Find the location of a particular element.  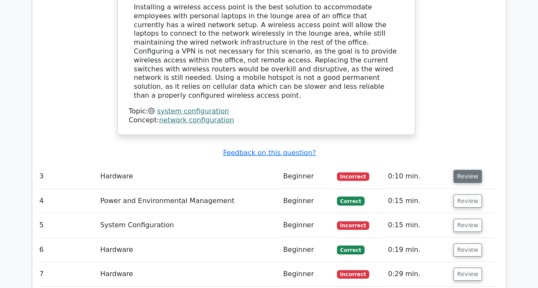

div: Concept: is located at coordinates (266, 120).